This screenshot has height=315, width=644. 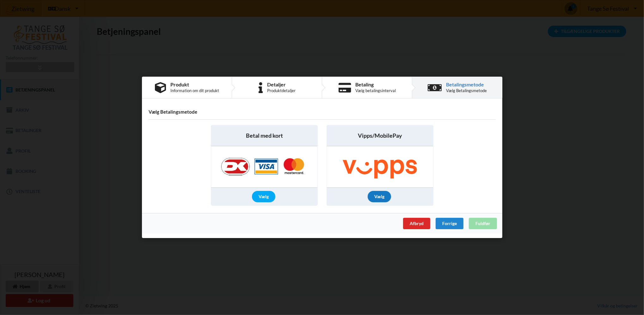 What do you see at coordinates (281, 91) in the screenshot?
I see `div: Produktdetaljer` at bounding box center [281, 91].